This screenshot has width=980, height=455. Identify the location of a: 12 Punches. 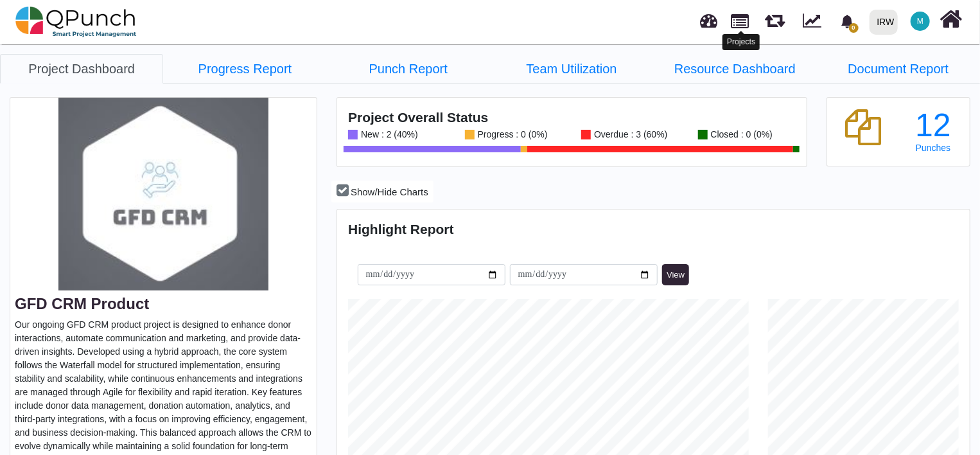
(933, 131).